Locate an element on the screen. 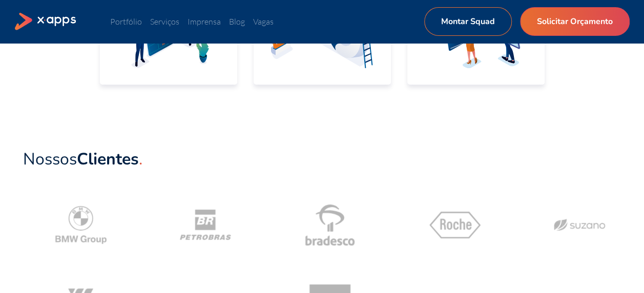  a: Serviços is located at coordinates (164, 22).